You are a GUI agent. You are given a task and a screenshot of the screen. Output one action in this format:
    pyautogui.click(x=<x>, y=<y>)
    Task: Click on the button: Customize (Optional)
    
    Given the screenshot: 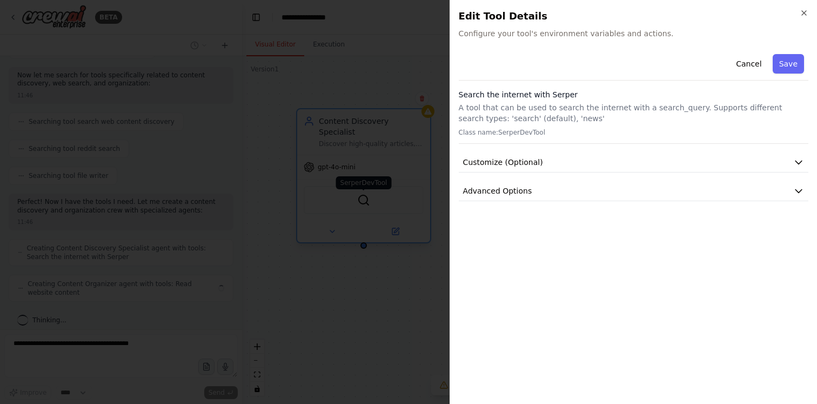 What is the action you would take?
    pyautogui.click(x=633, y=162)
    